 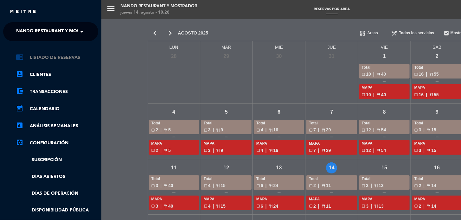 What do you see at coordinates (57, 32) in the screenshot?
I see `span: Nando Restaurant y Mostrador` at bounding box center [57, 32].